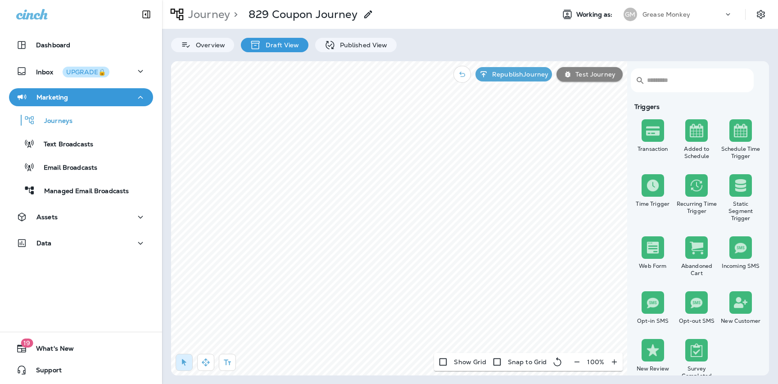  Describe the element at coordinates (86, 72) in the screenshot. I see `button: UPGRADE🔒` at that location.